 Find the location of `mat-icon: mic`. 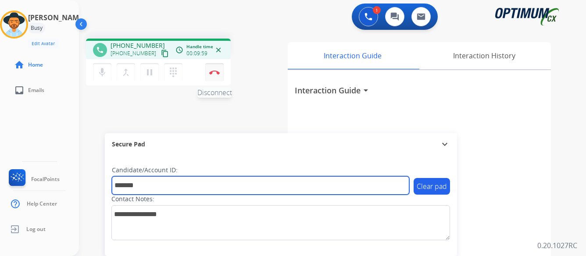

mat-icon: mic is located at coordinates (102, 72).